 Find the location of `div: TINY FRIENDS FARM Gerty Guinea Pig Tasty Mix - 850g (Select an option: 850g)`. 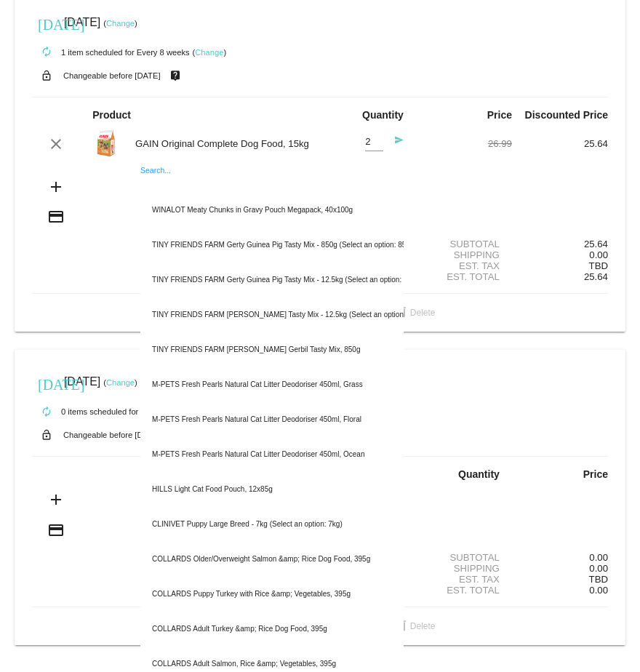

div: TINY FRIENDS FARM Gerty Guinea Pig Tasty Mix - 850g (Select an option: 850g) is located at coordinates (272, 245).